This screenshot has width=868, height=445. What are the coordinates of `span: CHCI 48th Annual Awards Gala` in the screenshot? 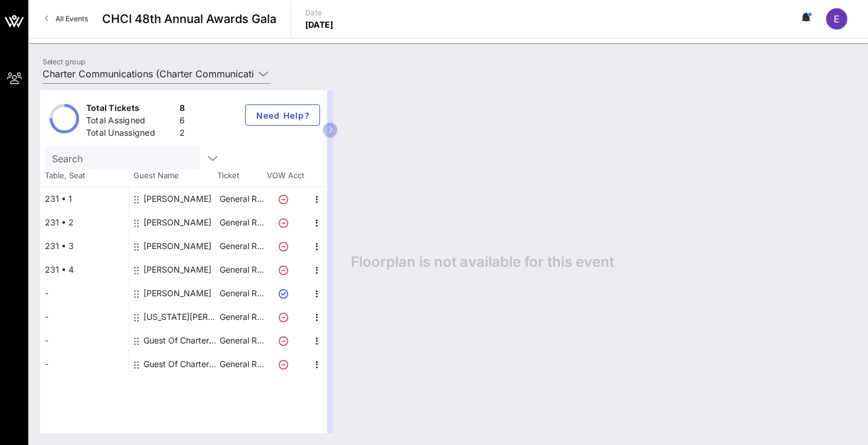 It's located at (189, 19).